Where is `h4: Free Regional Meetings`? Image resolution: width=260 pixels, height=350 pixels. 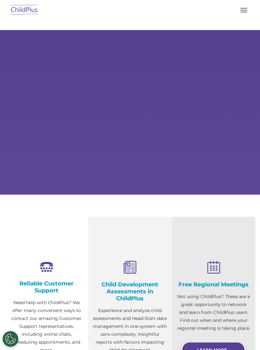 h4: Free Regional Meetings is located at coordinates (213, 285).